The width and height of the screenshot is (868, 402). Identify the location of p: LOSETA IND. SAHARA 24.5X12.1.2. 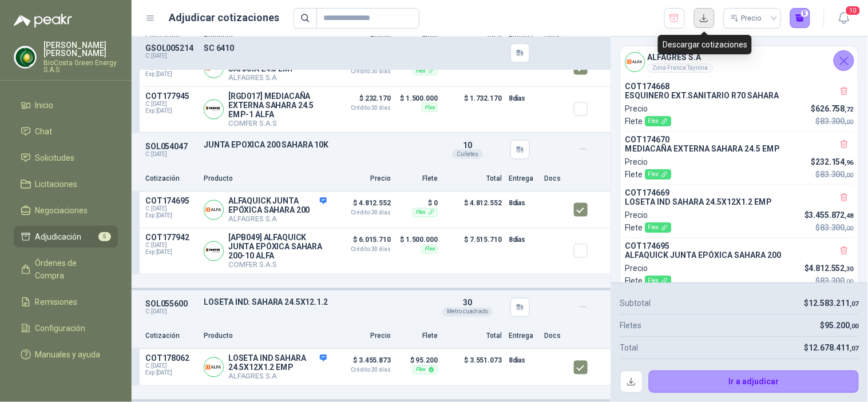
(318, 303).